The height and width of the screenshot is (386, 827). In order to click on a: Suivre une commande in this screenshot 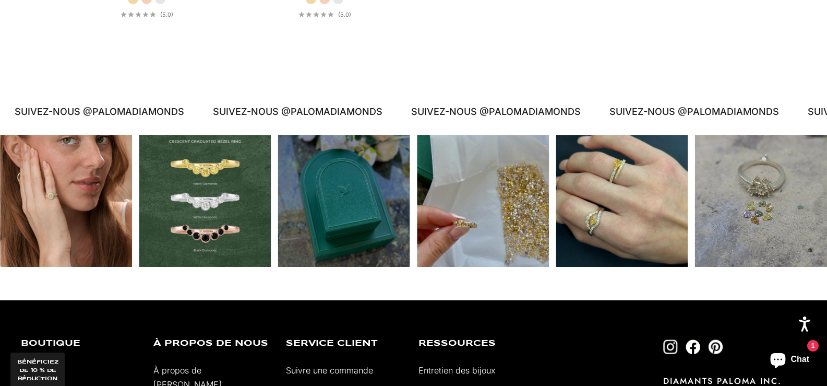, I will do `click(329, 370)`.